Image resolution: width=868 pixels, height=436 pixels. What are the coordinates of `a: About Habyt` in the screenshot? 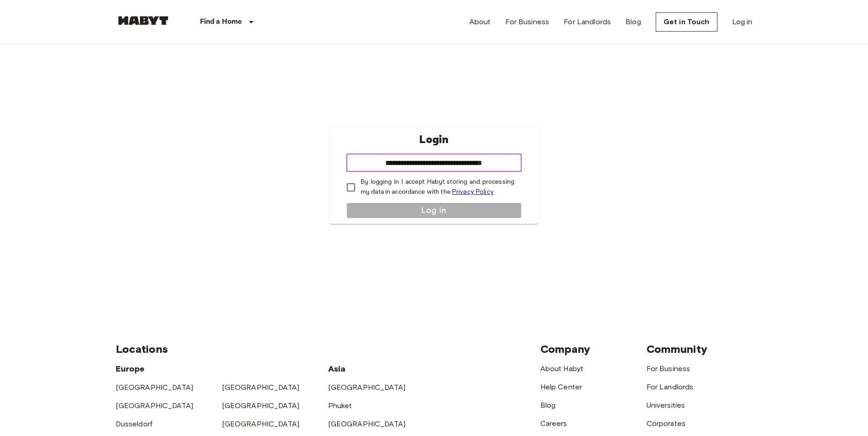 It's located at (562, 368).